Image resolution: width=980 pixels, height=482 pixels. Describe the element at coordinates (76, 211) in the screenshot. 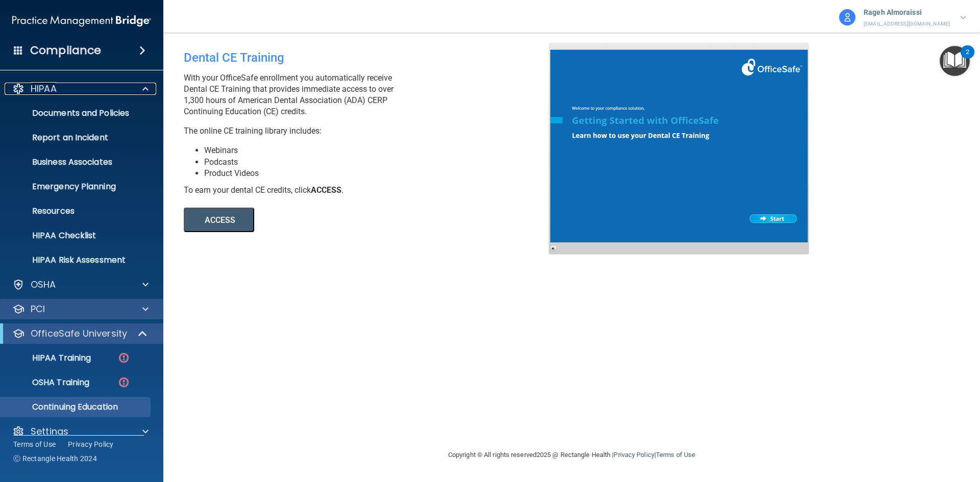

I see `p: Resources` at that location.